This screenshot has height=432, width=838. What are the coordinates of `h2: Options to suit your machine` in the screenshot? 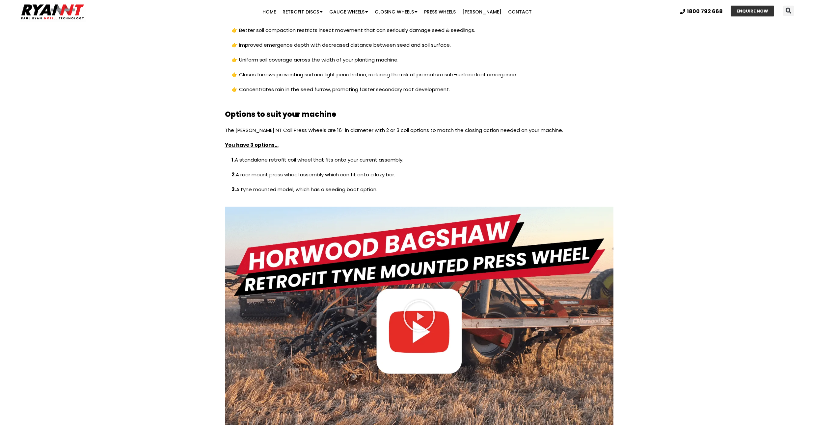 It's located at (419, 115).